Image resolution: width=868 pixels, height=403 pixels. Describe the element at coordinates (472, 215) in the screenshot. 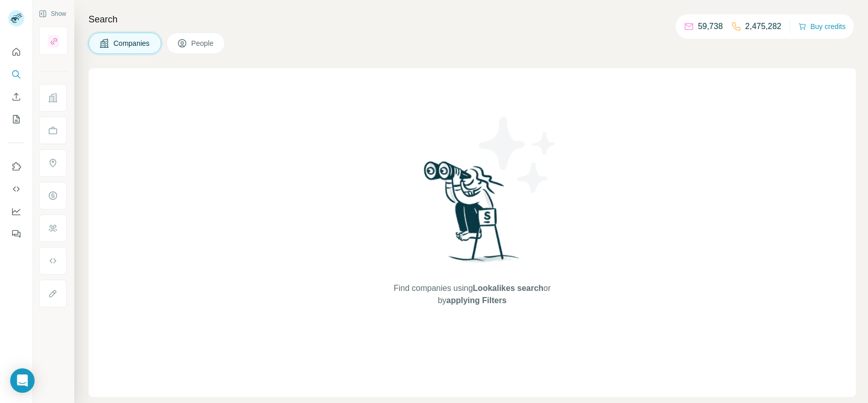

I see `img: Surfe Illustration - Woman searching with binoculars` at that location.